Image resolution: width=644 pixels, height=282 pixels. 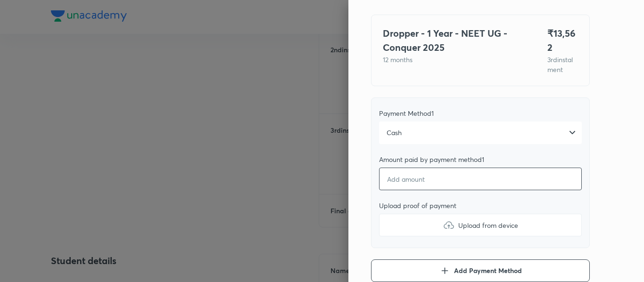 I want to click on img: upload, so click(x=448, y=225).